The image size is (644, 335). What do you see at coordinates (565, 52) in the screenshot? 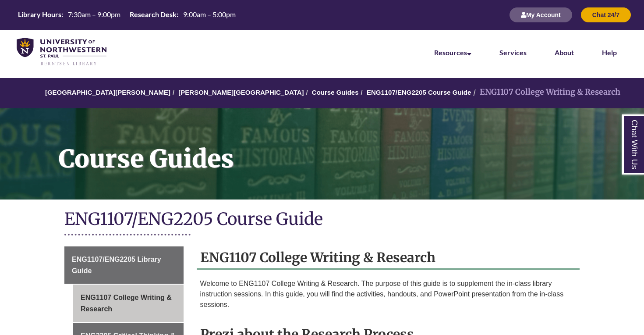
I see `a: About` at bounding box center [565, 52].